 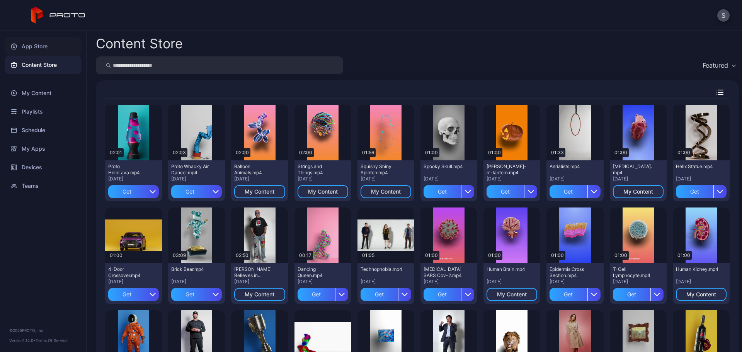 I want to click on a: Content Store, so click(x=43, y=65).